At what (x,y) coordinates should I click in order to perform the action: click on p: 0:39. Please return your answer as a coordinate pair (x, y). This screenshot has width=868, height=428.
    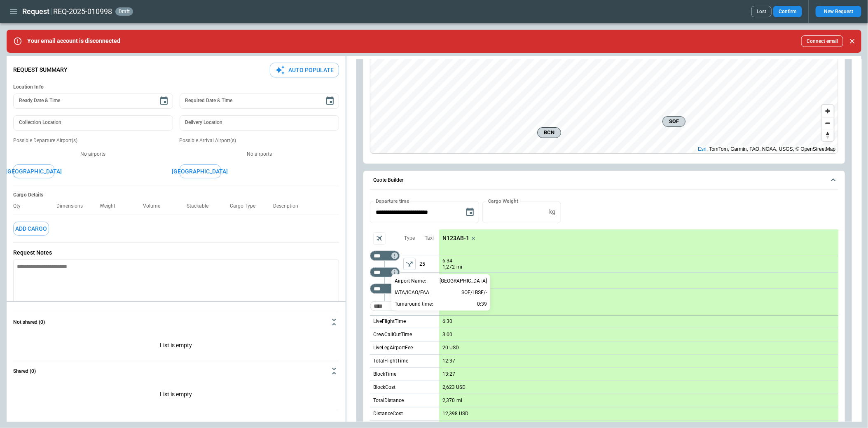
    Looking at the image, I should click on (482, 304).